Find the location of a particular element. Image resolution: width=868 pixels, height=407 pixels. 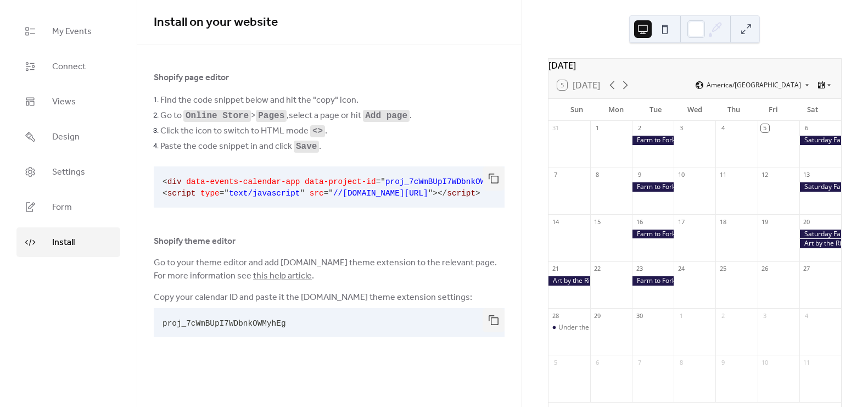

div: 30 is located at coordinates (639, 315).